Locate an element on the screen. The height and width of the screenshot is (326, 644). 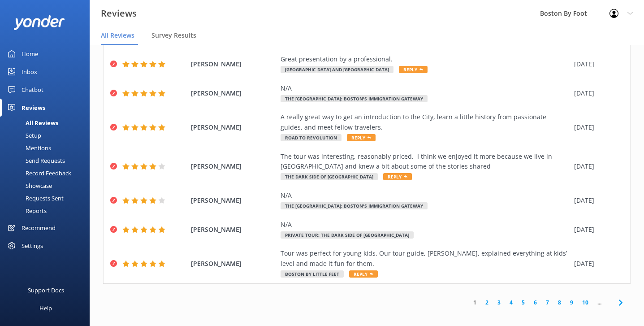
div: Recommend is located at coordinates (38, 228).